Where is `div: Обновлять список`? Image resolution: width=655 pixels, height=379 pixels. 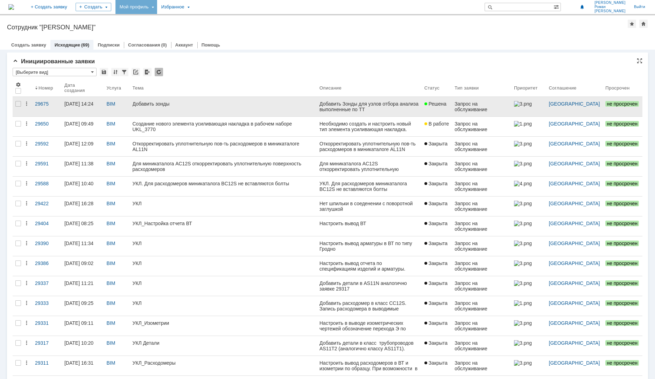
div: Обновлять список is located at coordinates (159, 72).